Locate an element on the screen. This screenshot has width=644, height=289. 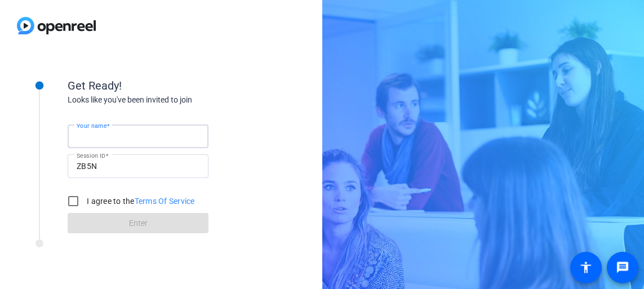
a: Terms Of Service is located at coordinates (164, 201).